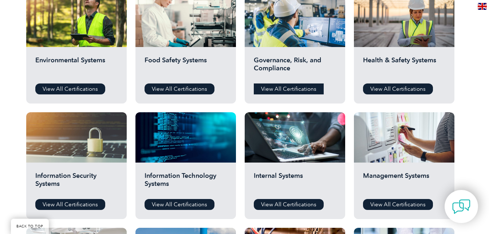  I want to click on h2: Management Systems, so click(404, 182).